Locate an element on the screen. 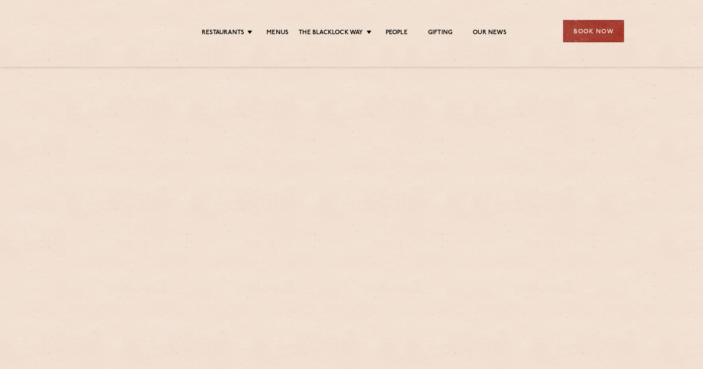 The image size is (703, 369). a: Restaurants is located at coordinates (223, 33).